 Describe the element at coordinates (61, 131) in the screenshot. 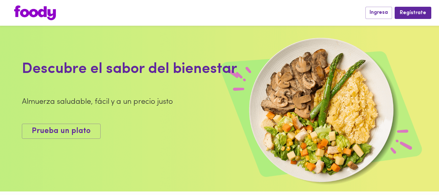

I see `button: Prueba un plato` at that location.